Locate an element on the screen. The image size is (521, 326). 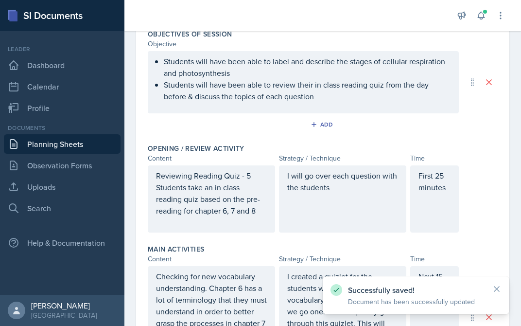
a: Observation Forms is located at coordinates (62, 165).